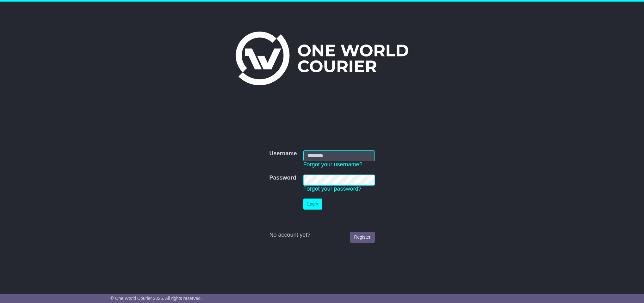 This screenshot has width=644, height=303. Describe the element at coordinates (282, 178) in the screenshot. I see `label: Password` at that location.